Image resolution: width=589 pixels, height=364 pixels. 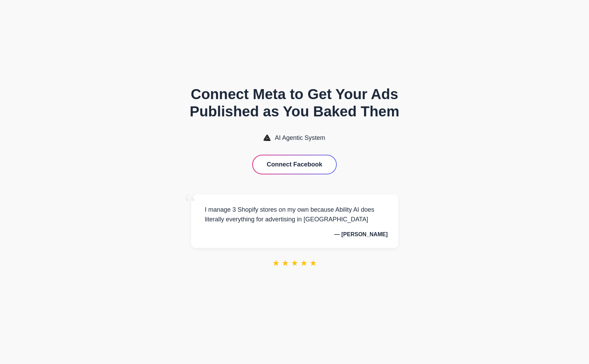 I want to click on span: AI Agentic System, so click(x=300, y=138).